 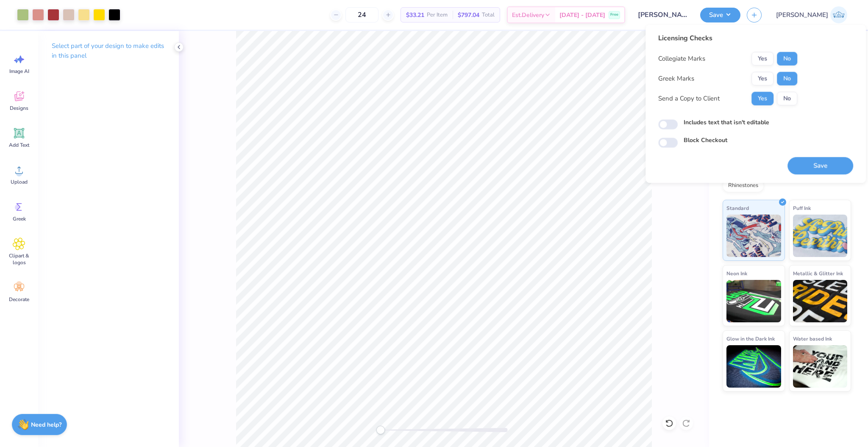 What do you see at coordinates (812, 339) in the screenshot?
I see `span: Water based Ink` at bounding box center [812, 339].